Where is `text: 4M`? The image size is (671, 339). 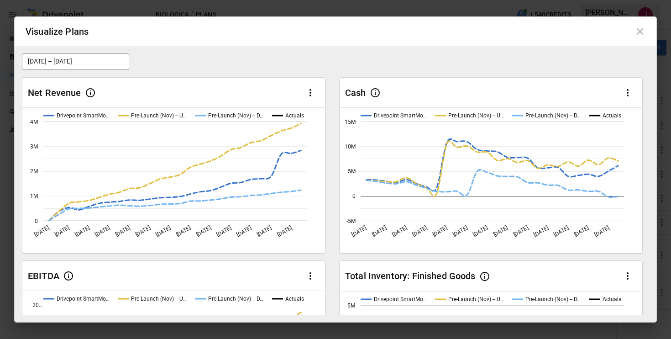 text: 4M is located at coordinates (34, 122).